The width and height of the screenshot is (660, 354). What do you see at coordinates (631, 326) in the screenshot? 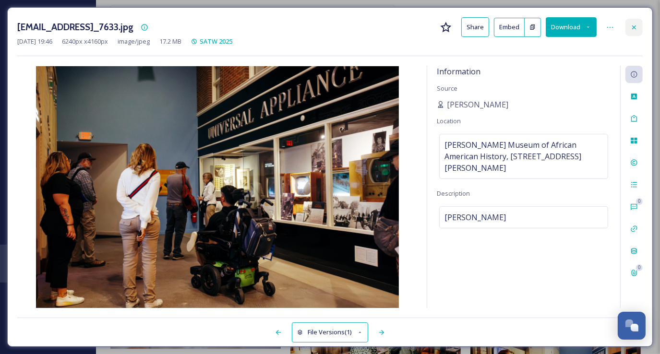
I see `button: Open Chat` at bounding box center [631, 326].